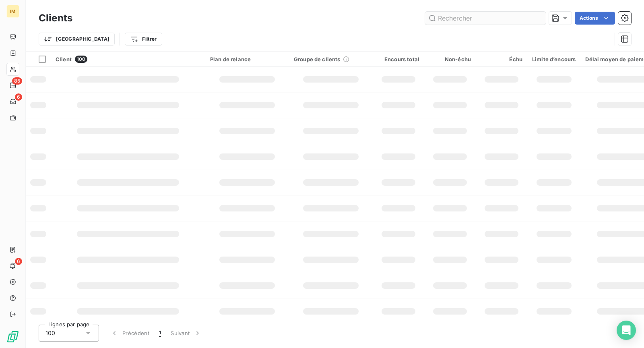 The width and height of the screenshot is (644, 348). What do you see at coordinates (56, 18) in the screenshot?
I see `h3: Clients` at bounding box center [56, 18].